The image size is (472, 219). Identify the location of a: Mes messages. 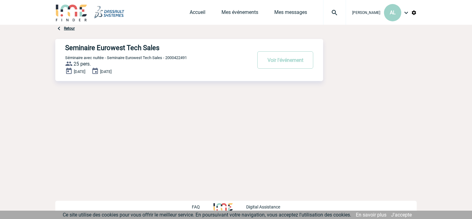
(291, 14).